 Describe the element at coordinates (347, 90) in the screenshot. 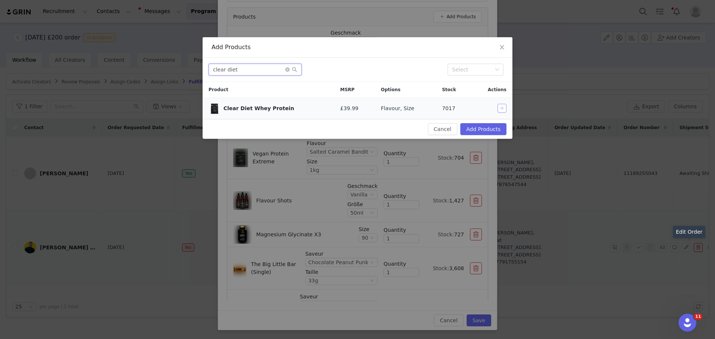

I see `span: MSRP` at that location.